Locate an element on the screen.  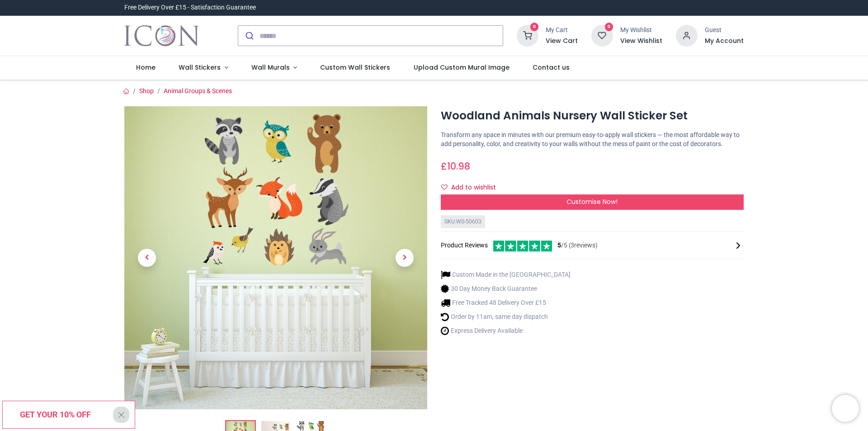
div: SKU: WS-50603 is located at coordinates (463, 222).